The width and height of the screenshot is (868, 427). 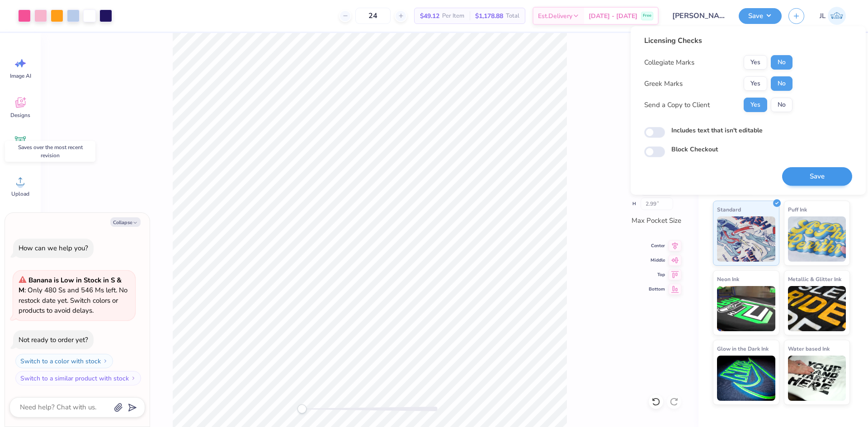 What do you see at coordinates (822, 15) in the screenshot?
I see `span: JL` at bounding box center [822, 15].